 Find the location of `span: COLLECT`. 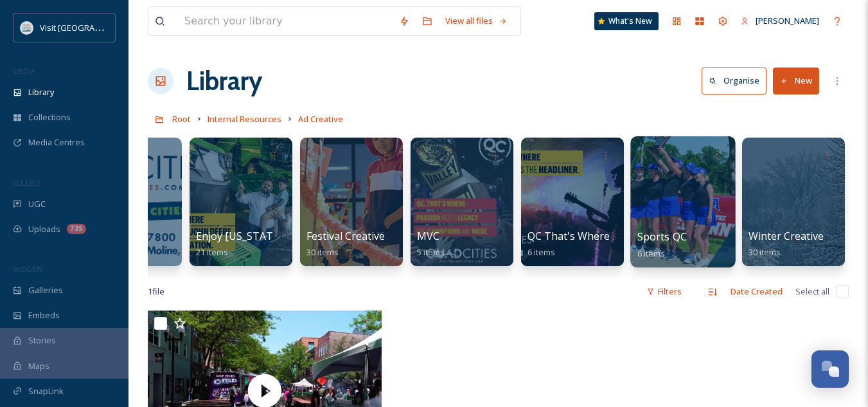

span: COLLECT is located at coordinates (27, 182).